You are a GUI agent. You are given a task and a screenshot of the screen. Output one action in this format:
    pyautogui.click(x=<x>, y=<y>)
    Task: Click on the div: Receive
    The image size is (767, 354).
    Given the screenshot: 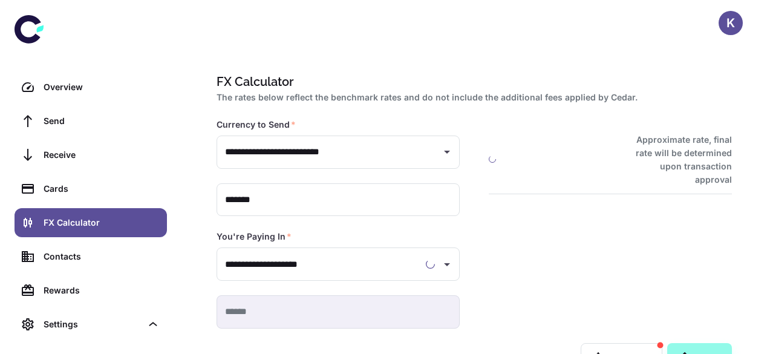 What is the action you would take?
    pyautogui.click(x=102, y=155)
    